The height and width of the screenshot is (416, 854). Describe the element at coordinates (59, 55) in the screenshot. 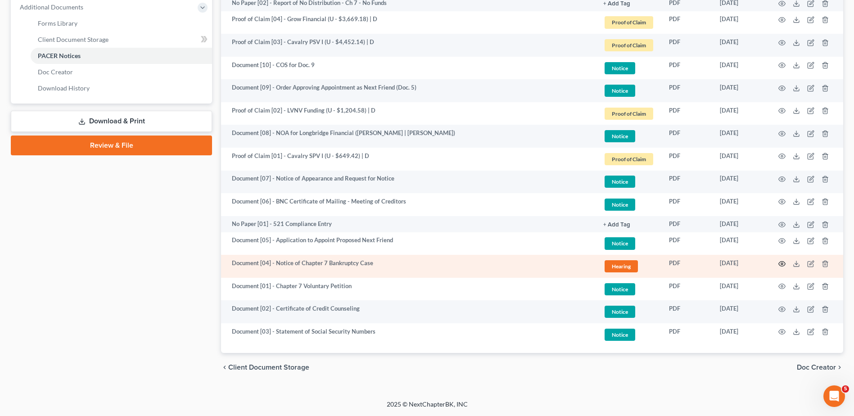

I see `span: PACER Notices` at that location.